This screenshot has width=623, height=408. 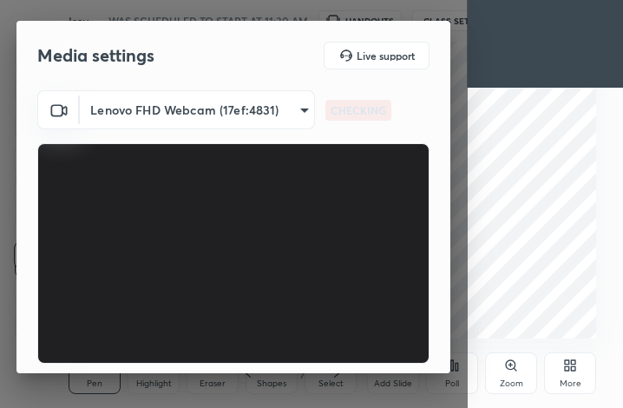 What do you see at coordinates (197, 109) in the screenshot?
I see `div: Lenovo FHD Webcam (17ef:4831)` at bounding box center [197, 109].